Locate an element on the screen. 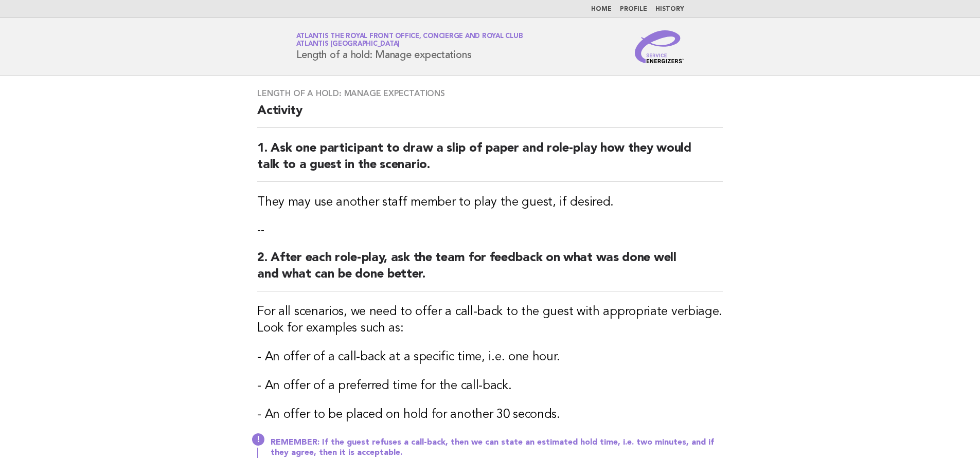 The height and width of the screenshot is (459, 980). a: Home is located at coordinates (601, 9).